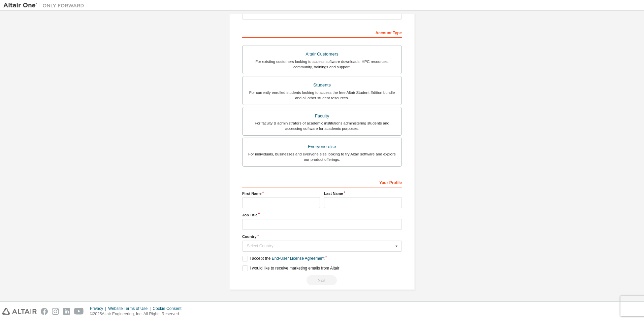  What do you see at coordinates (45, 5) in the screenshot?
I see `img: Altair One` at bounding box center [45, 5].